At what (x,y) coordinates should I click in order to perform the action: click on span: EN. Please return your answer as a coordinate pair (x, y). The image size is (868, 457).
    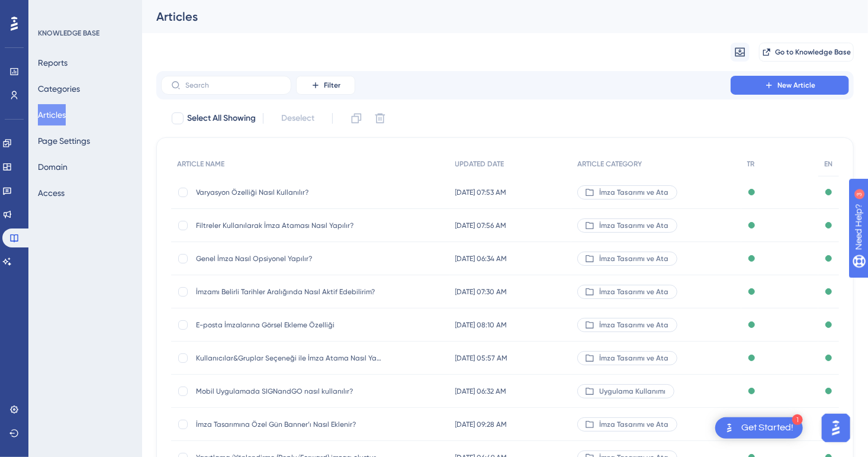
    Looking at the image, I should click on (828, 164).